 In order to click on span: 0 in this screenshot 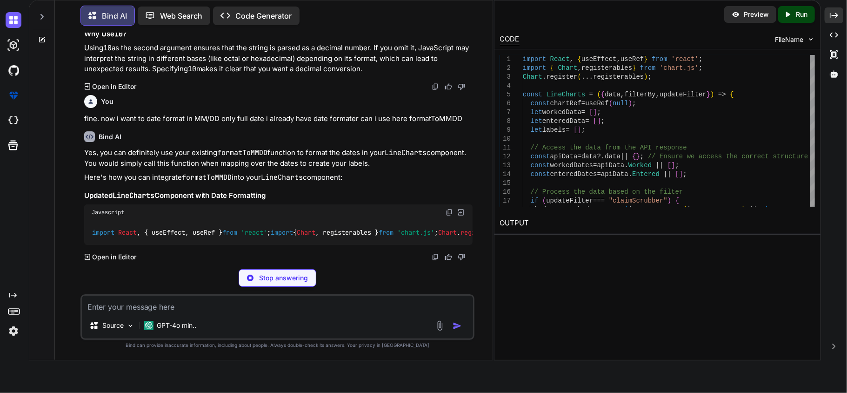, I will do `click(763, 209)`.